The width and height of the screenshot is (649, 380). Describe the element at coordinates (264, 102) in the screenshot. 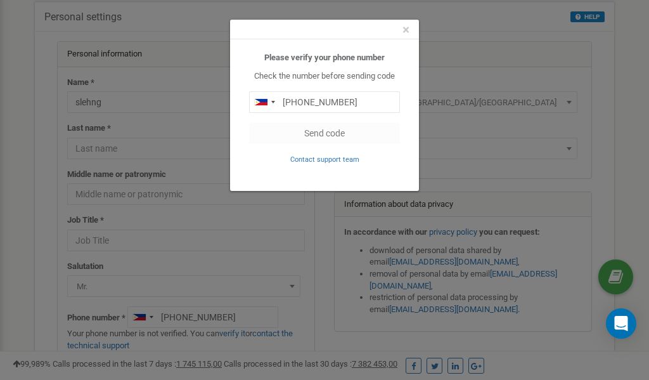

I see `div: Telephone country code` at that location.